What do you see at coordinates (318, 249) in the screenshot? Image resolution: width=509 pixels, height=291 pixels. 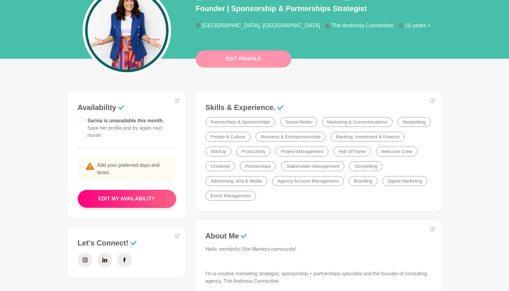 I see `p: Hello, wonderful She Mentors community!` at bounding box center [318, 249].